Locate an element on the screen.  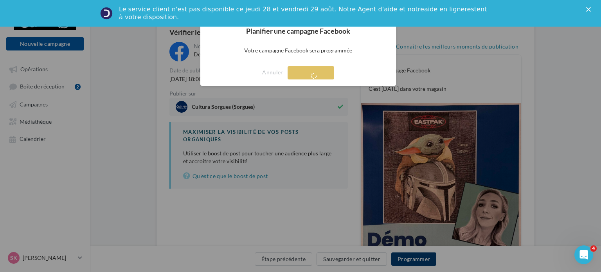
button: Programmer is located at coordinates (311, 73).